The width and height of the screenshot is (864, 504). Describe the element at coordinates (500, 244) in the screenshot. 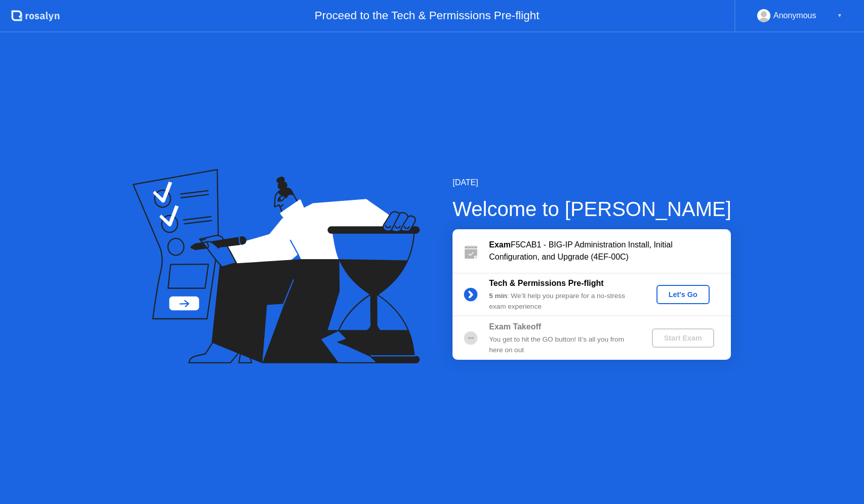

I see `b: Exam` at that location.